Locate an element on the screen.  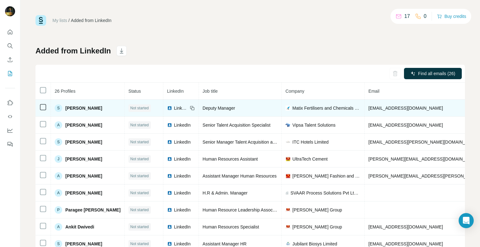
button: Buy credits is located at coordinates (452, 16).